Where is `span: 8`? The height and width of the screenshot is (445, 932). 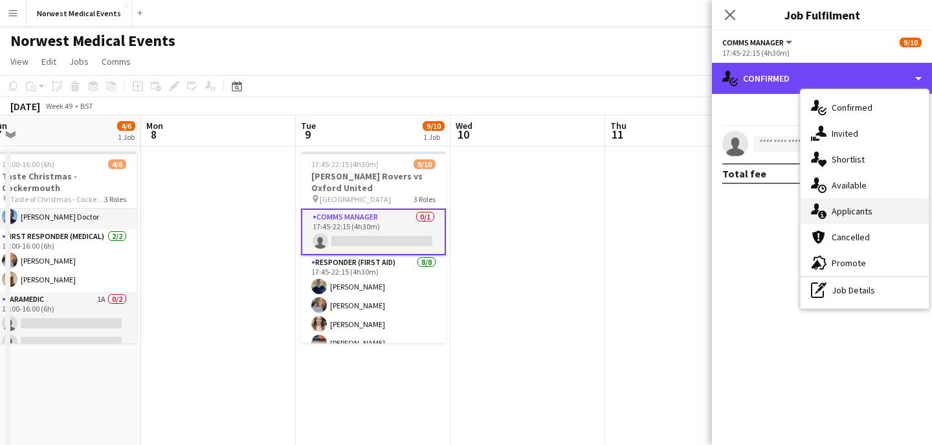 span: 8 is located at coordinates (153, 134).